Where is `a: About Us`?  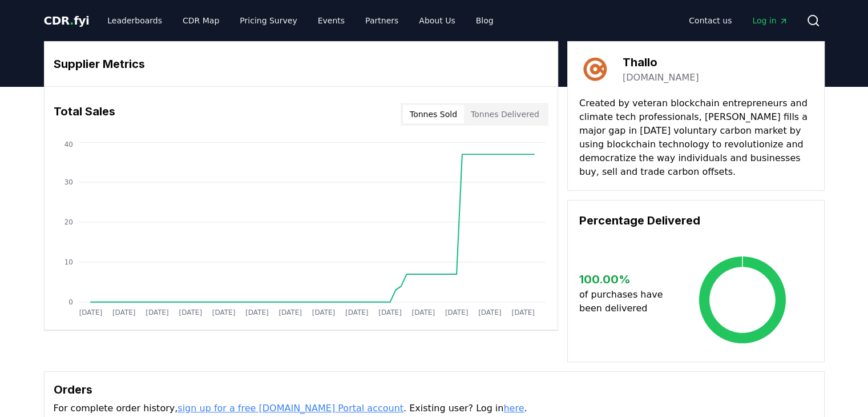
a: About Us is located at coordinates (436, 20).